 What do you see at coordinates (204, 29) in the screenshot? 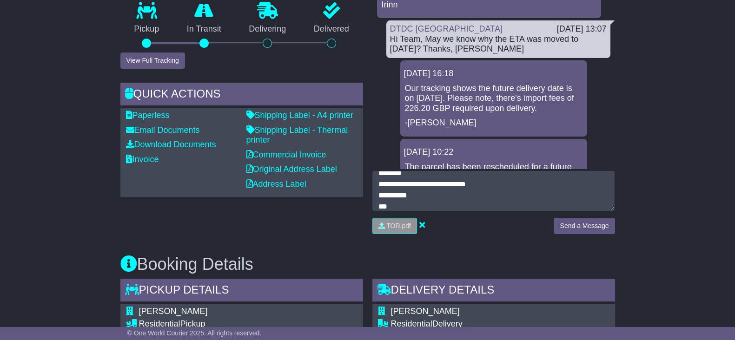
I see `p: In Transit` at bounding box center [204, 29].